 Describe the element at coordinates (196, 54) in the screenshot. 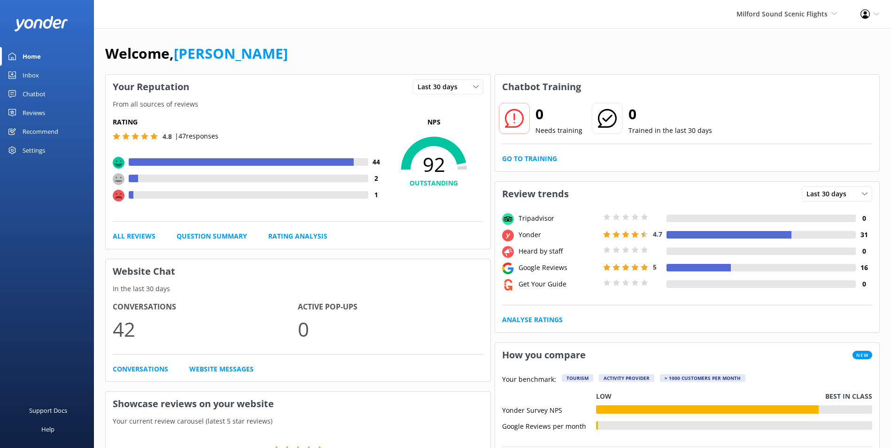

I see `h1: Welcome,` at that location.